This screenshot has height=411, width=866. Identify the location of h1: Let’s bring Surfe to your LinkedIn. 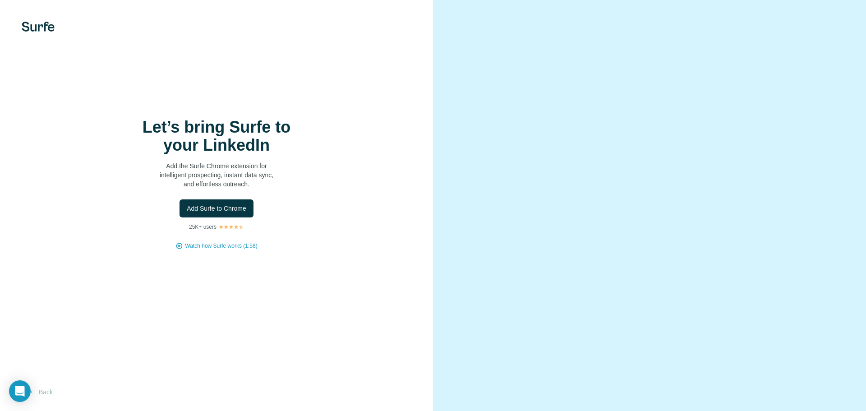
(217, 136).